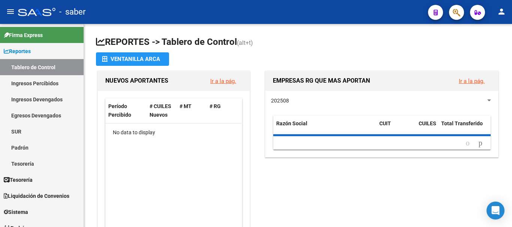  What do you see at coordinates (160, 110) in the screenshot?
I see `span: # CUILES Nuevos` at bounding box center [160, 110].